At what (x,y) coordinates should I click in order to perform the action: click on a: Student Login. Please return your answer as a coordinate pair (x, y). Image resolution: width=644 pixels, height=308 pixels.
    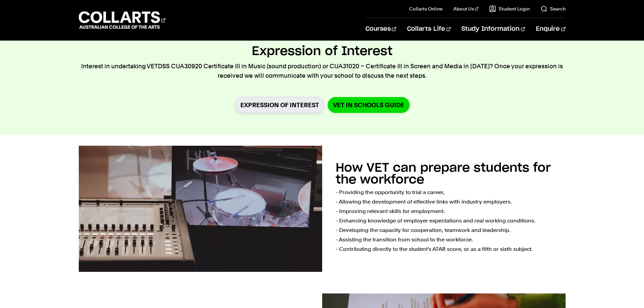
    Looking at the image, I should click on (509, 8).